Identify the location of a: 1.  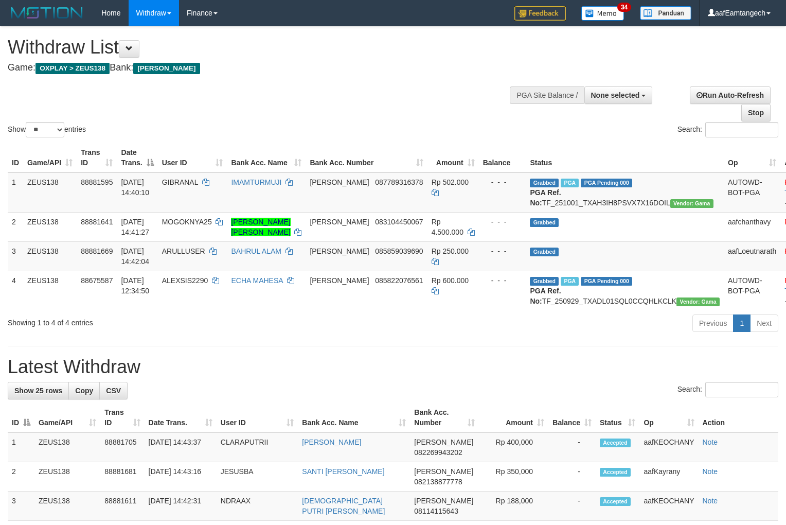
(742, 323).